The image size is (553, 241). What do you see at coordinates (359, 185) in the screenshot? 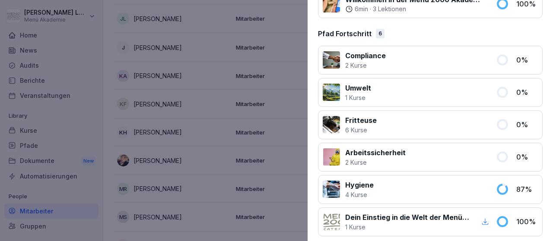
I see `p: Hygiene` at bounding box center [359, 185].